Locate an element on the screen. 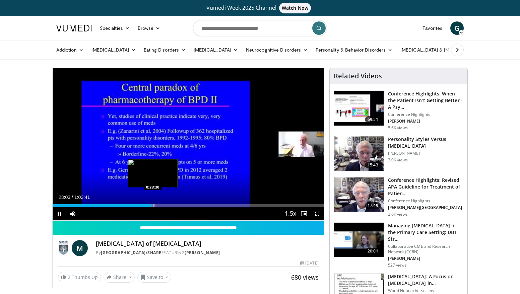 The height and width of the screenshot is (294, 520). img: Silver Hill Hospital/SHARE is located at coordinates (63, 248).